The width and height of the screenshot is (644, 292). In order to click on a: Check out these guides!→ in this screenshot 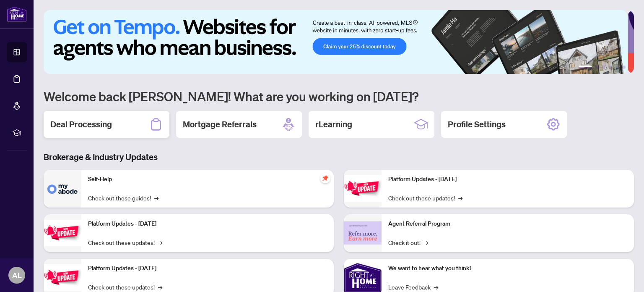, I will do `click(123, 198)`.